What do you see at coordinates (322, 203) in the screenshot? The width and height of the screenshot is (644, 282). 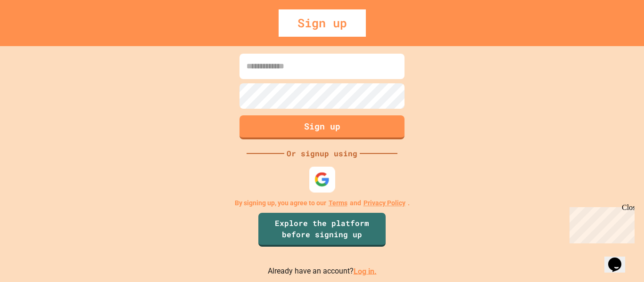 I see `p: By signing up, you agree to our and .` at bounding box center [322, 203].